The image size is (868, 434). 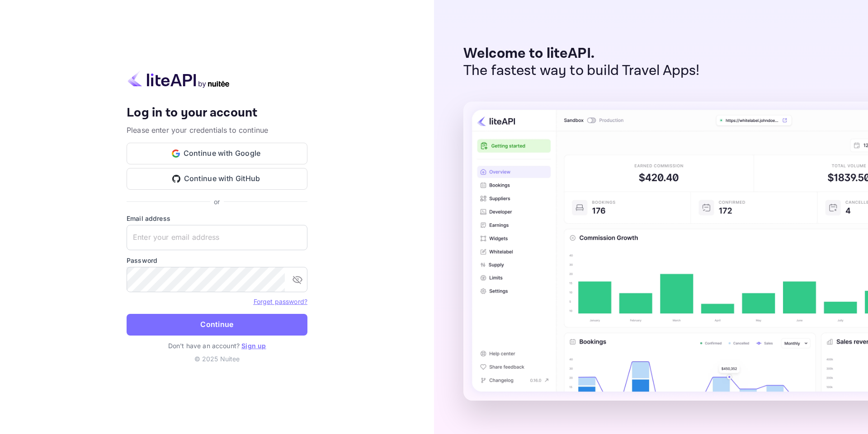 What do you see at coordinates (217, 179) in the screenshot?
I see `button: Continue with GitHub` at bounding box center [217, 179].